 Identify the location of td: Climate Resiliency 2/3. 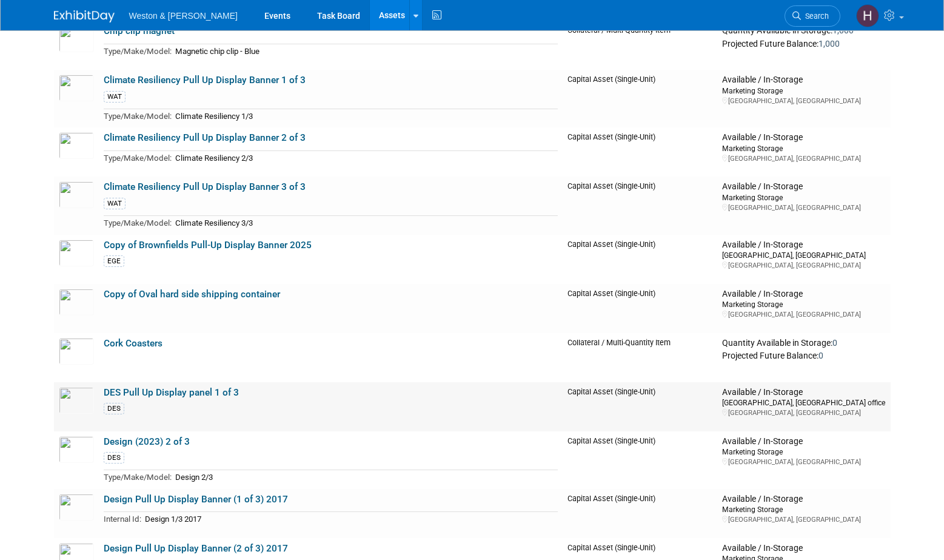
(364, 157).